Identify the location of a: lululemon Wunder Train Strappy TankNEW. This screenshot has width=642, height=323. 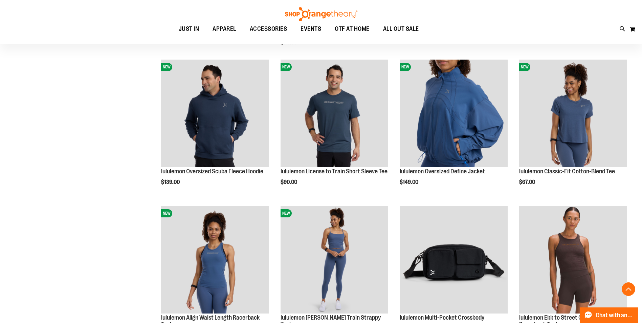
(334, 260).